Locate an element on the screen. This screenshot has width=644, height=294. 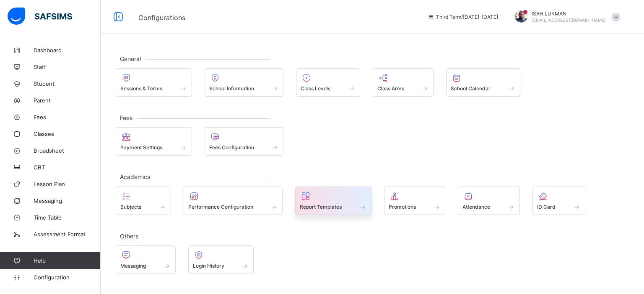
div: Login History is located at coordinates (220, 260).